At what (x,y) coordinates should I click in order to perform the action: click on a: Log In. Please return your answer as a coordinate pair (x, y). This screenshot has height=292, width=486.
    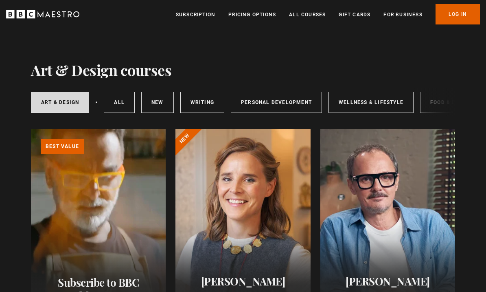
    Looking at the image, I should click on (458, 14).